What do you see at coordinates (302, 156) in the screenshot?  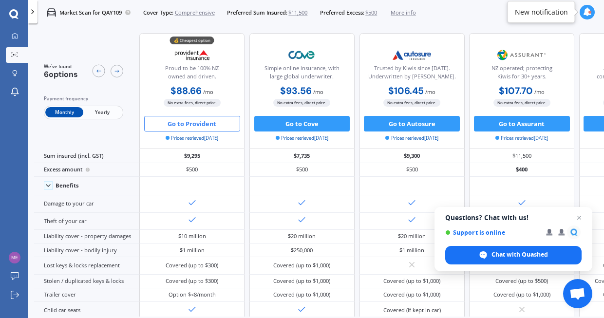 I see `div: $7,735` at bounding box center [302, 156].